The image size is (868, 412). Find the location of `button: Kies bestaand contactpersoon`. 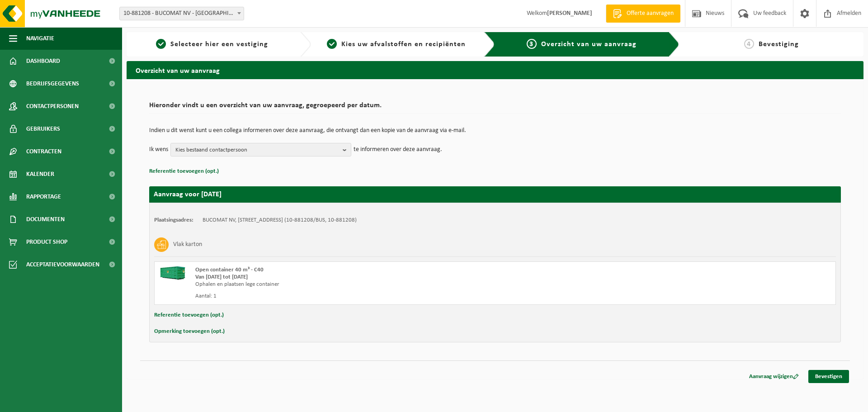

button: Kies bestaand contactpersoon is located at coordinates (261, 150).